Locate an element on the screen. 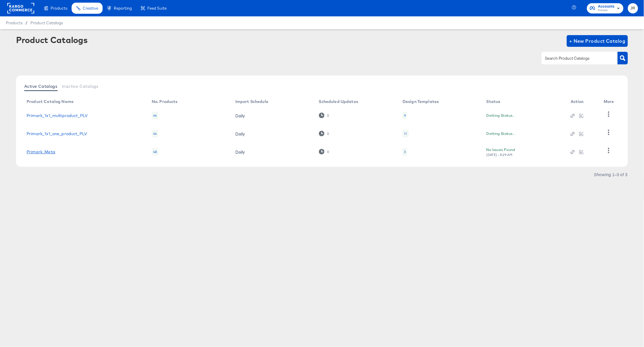  div: Import Schedule is located at coordinates (252, 101).